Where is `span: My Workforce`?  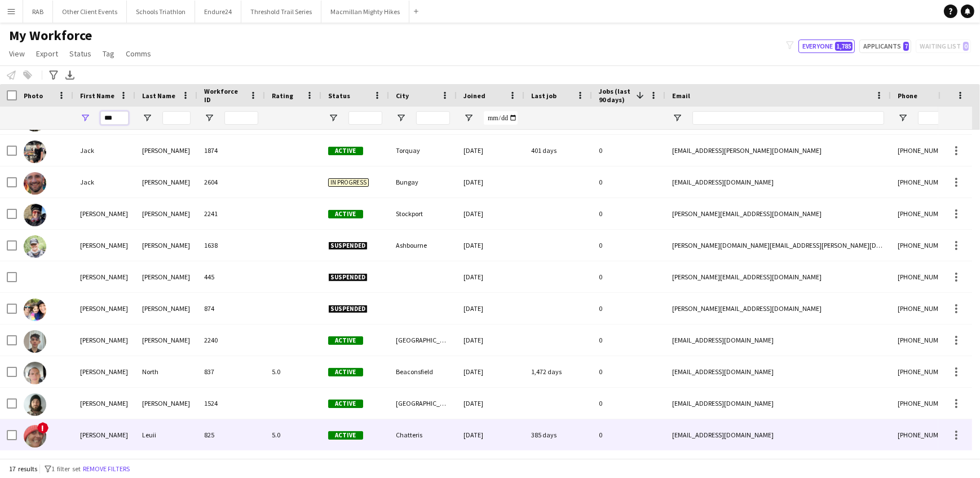 span: My Workforce is located at coordinates (50, 35).